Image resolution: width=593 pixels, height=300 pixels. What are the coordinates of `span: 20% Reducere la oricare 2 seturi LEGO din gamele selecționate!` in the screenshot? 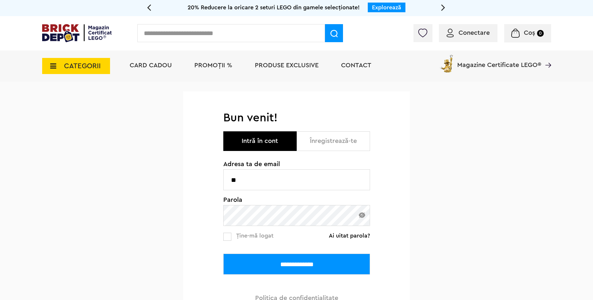 It's located at (273, 7).